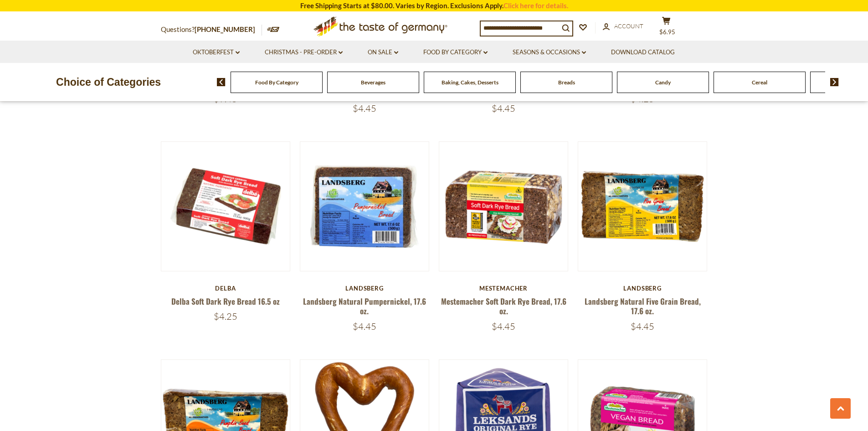  I want to click on span: Cereal, so click(759, 82).